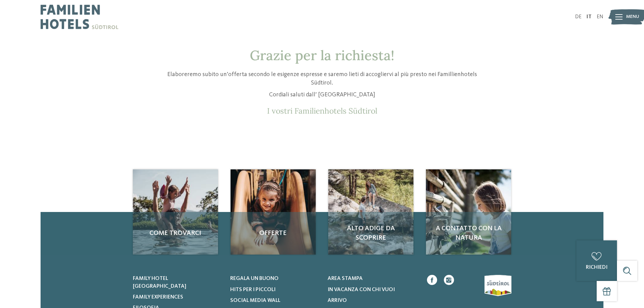 The width and height of the screenshot is (644, 308). What do you see at coordinates (253, 289) in the screenshot?
I see `span: Hits per i piccoli` at bounding box center [253, 289].